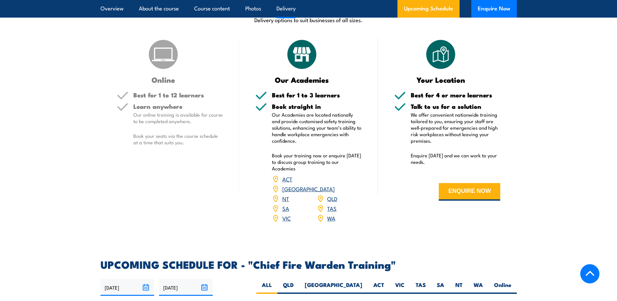  I want to click on a: WA, so click(331, 218).